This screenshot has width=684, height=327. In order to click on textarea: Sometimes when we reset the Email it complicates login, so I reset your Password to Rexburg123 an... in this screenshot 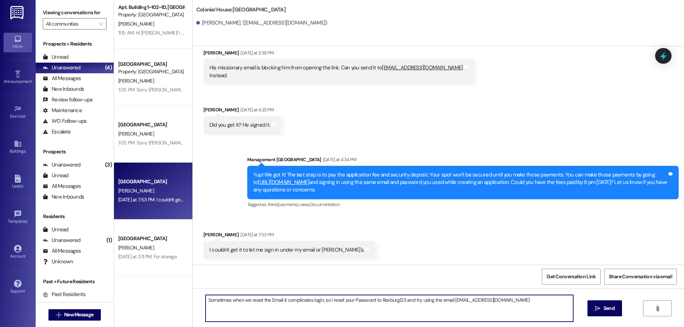, I will do `click(389, 309)`.